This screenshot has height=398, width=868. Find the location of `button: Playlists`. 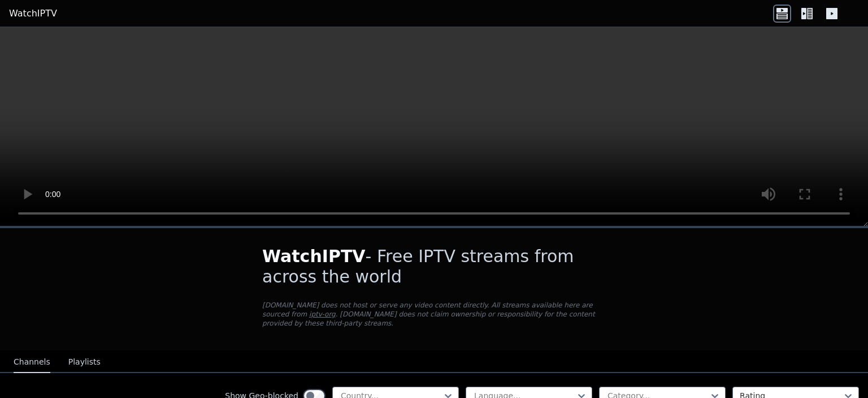

button: Playlists is located at coordinates (84, 362).